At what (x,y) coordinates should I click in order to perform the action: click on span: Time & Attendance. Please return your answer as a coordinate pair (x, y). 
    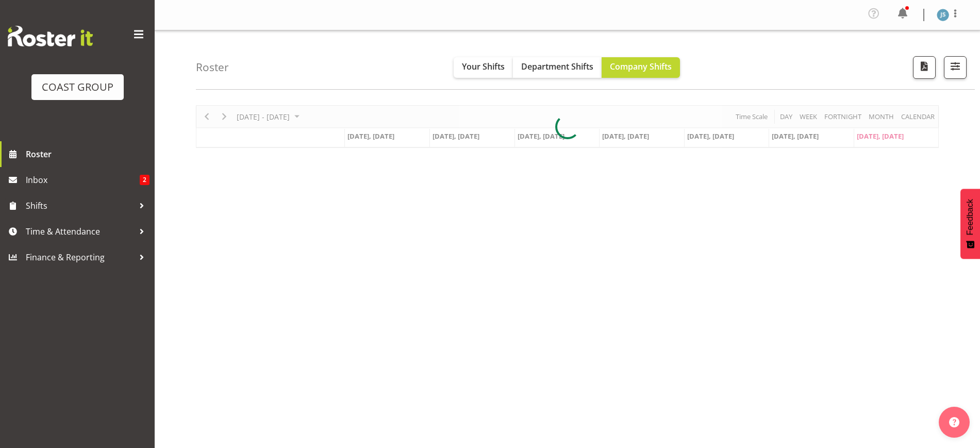
    Looking at the image, I should click on (80, 231).